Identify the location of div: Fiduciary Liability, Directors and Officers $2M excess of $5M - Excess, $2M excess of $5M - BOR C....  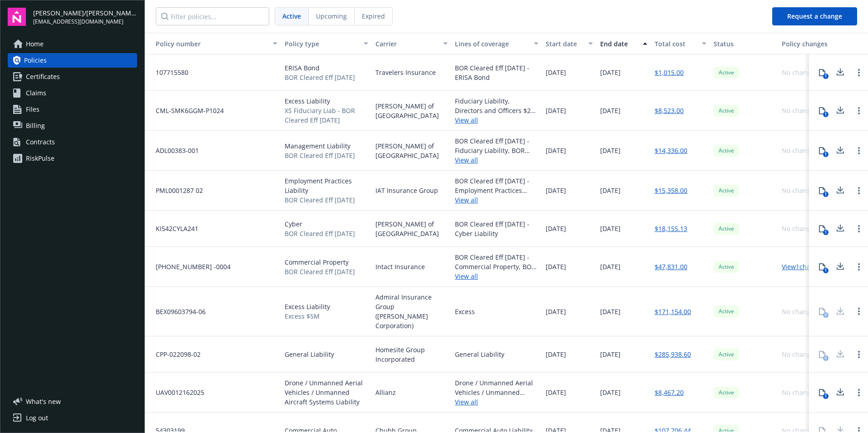
(496, 106).